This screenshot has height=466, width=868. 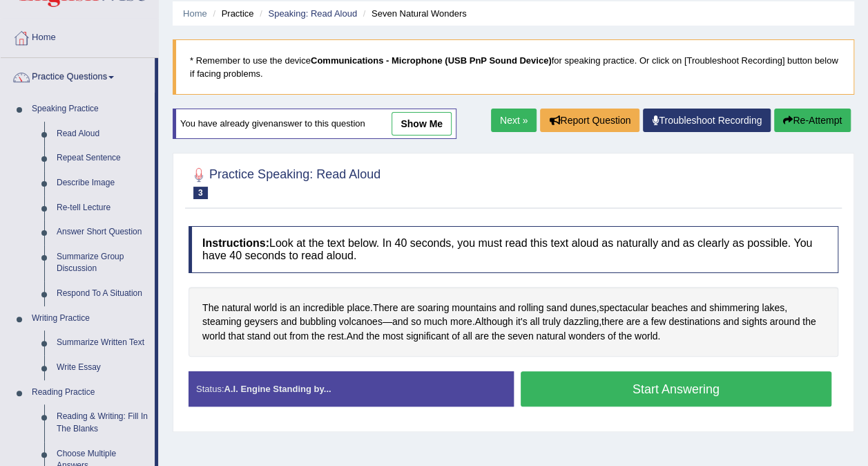 What do you see at coordinates (102, 262) in the screenshot?
I see `a: Summarize Group Discussion` at bounding box center [102, 262].